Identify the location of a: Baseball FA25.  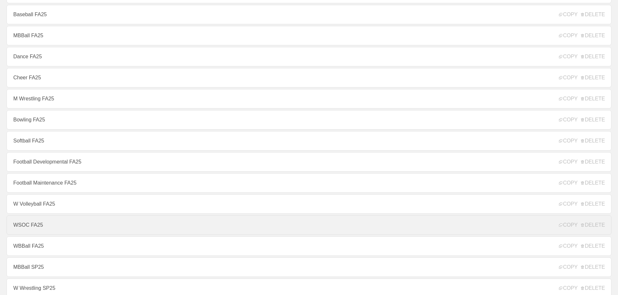
(309, 15).